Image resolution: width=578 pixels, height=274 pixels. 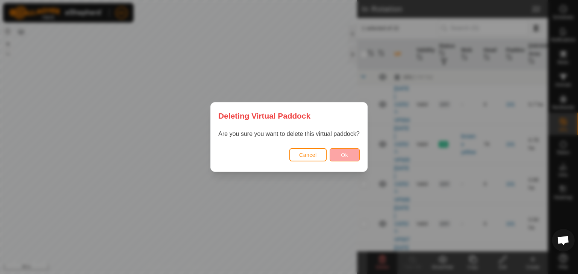 What do you see at coordinates (264, 116) in the screenshot?
I see `span: Deleting Virtual Paddock` at bounding box center [264, 116].